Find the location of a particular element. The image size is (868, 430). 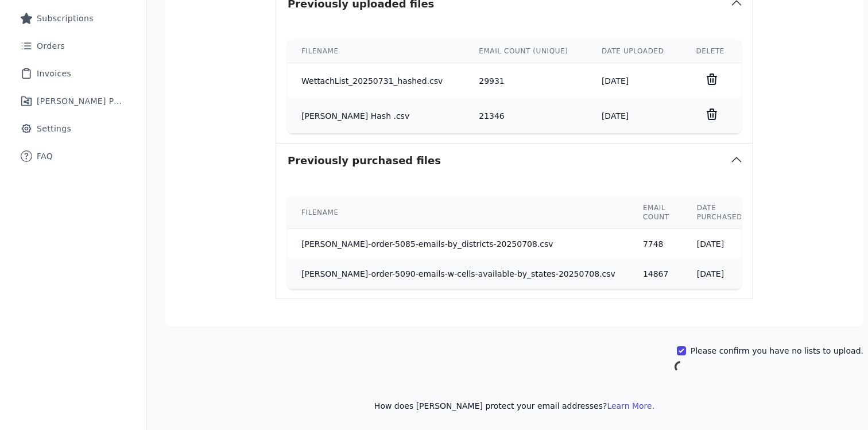

td: 29931 is located at coordinates (527, 81).